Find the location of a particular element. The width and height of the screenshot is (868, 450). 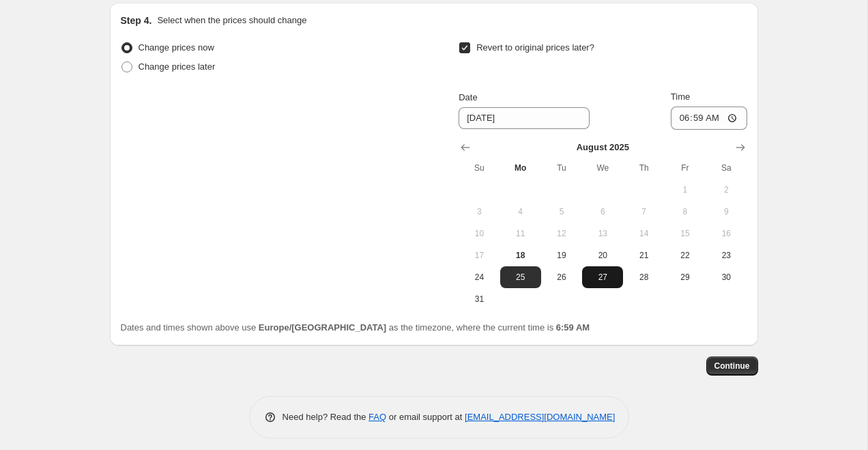

span: 11 is located at coordinates (521, 233).